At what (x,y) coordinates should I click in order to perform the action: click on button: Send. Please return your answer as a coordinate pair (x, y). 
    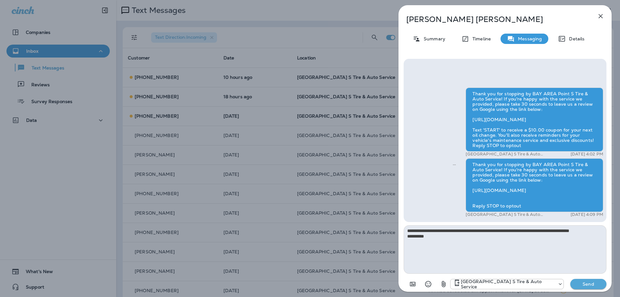
    Looking at the image, I should click on (589, 284).